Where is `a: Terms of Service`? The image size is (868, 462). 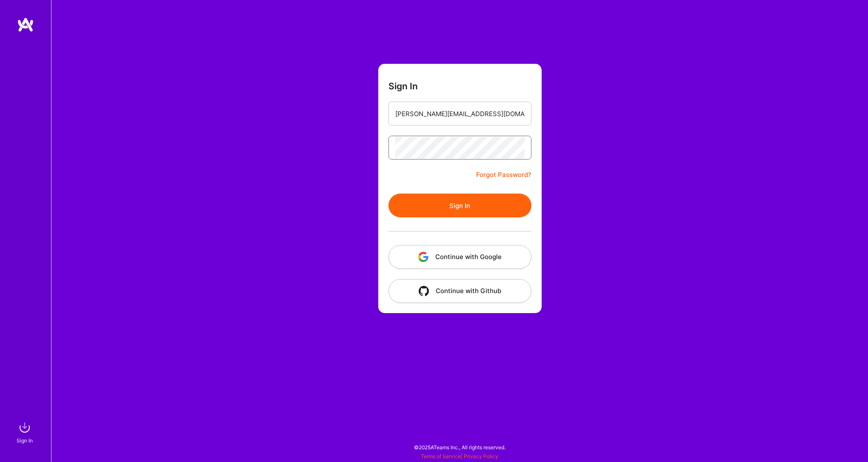
a: Terms of Service is located at coordinates (441, 456).